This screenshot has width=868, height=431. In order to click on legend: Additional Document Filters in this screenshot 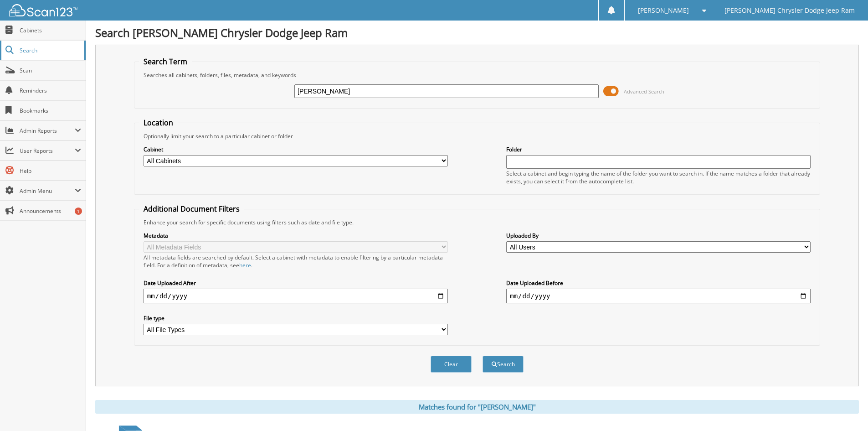, I will do `click(192, 209)`.